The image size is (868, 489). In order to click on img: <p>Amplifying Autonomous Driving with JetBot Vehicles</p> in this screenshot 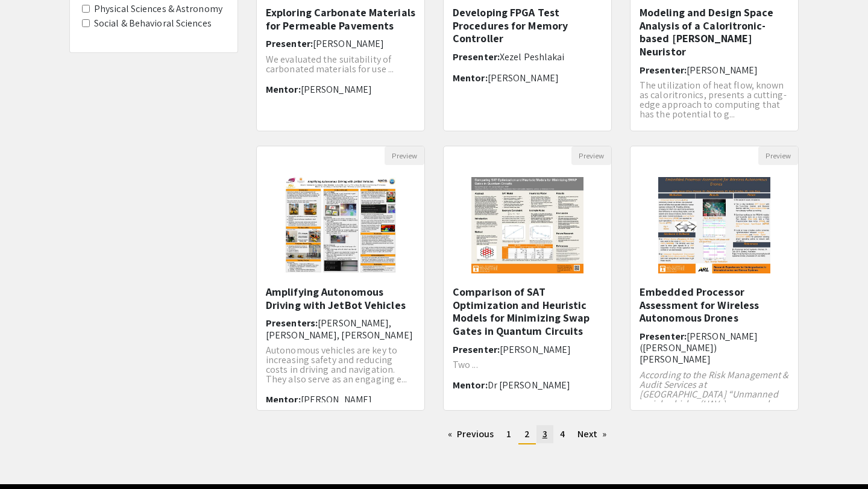, I will do `click(340, 226)`.